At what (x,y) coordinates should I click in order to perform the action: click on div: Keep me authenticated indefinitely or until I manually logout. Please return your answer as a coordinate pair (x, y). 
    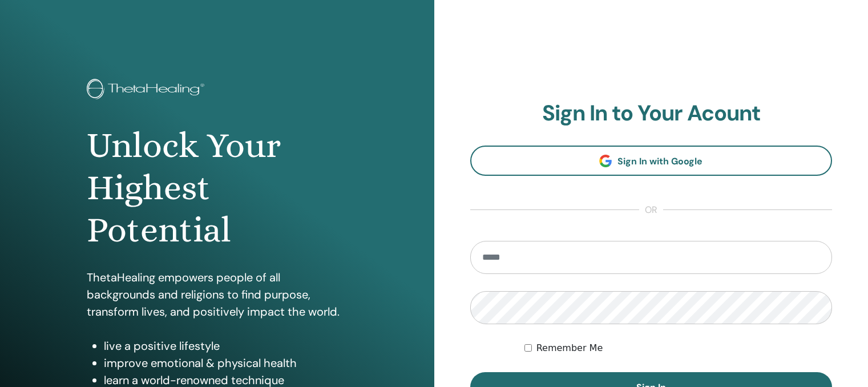
    Looking at the image, I should click on (678, 348).